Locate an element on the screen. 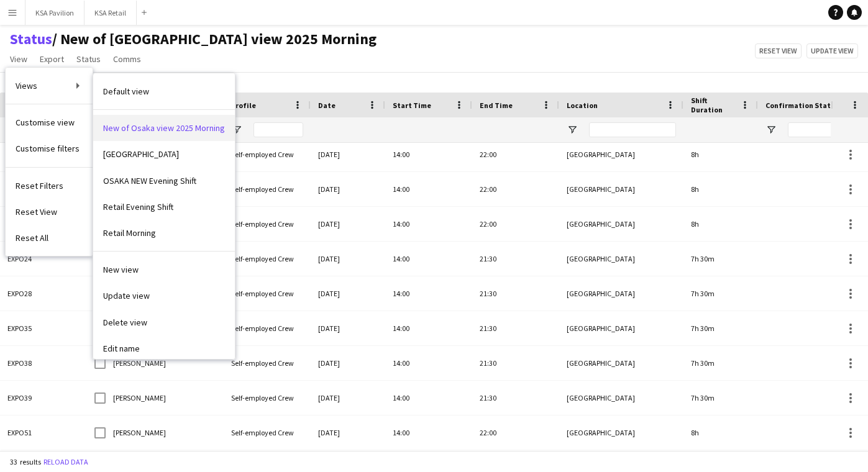 The height and width of the screenshot is (472, 868). a: Reset View is located at coordinates (49, 211).